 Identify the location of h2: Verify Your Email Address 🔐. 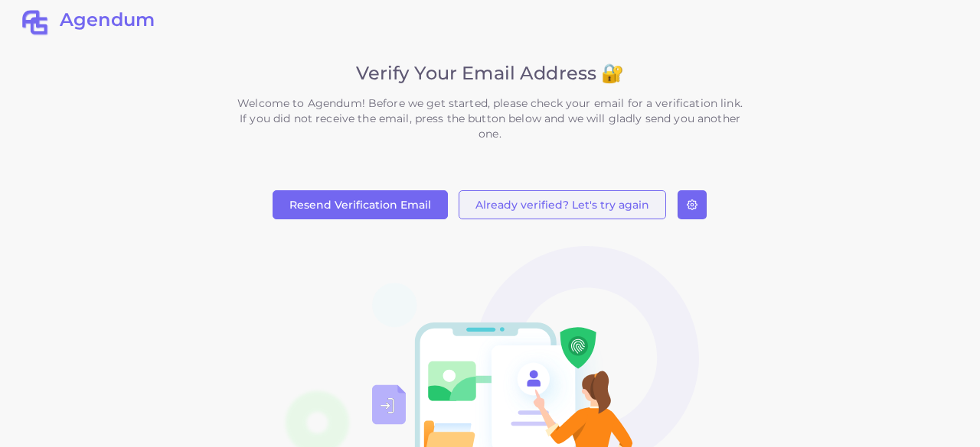
(490, 73).